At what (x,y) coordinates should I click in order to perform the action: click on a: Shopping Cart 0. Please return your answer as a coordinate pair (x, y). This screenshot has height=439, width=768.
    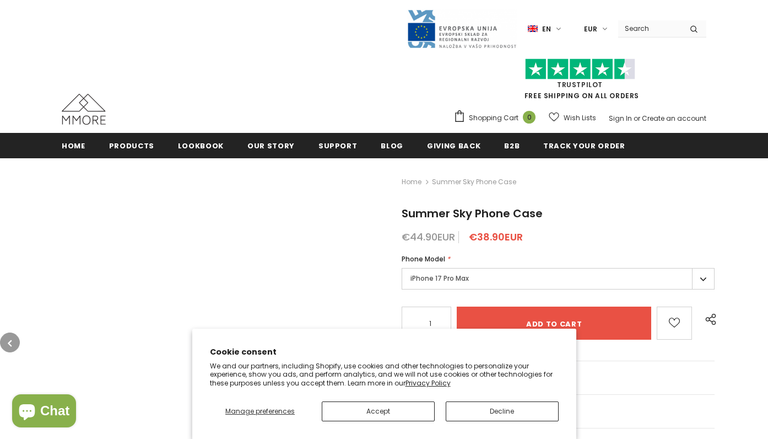
    Looking at the image, I should click on (497, 118).